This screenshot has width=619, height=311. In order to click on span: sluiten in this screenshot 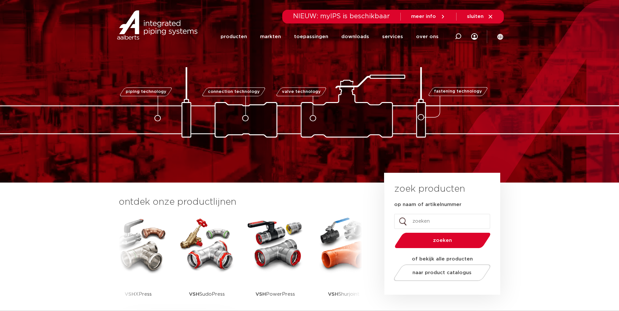, I will do `click(475, 16)`.